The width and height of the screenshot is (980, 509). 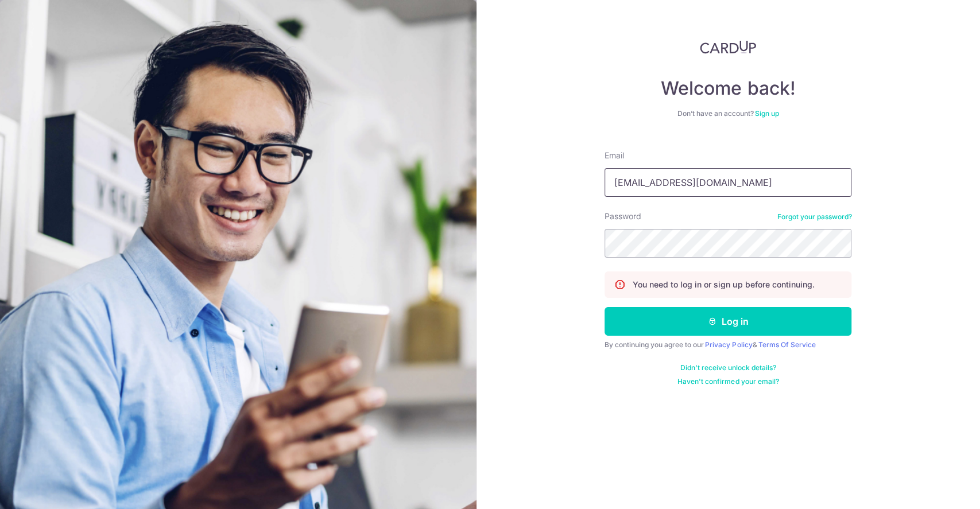 I want to click on div: Don’t have an account?, so click(x=727, y=114).